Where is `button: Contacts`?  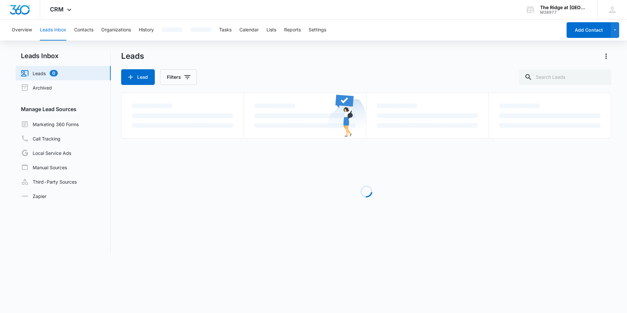
button: Contacts is located at coordinates (84, 30).